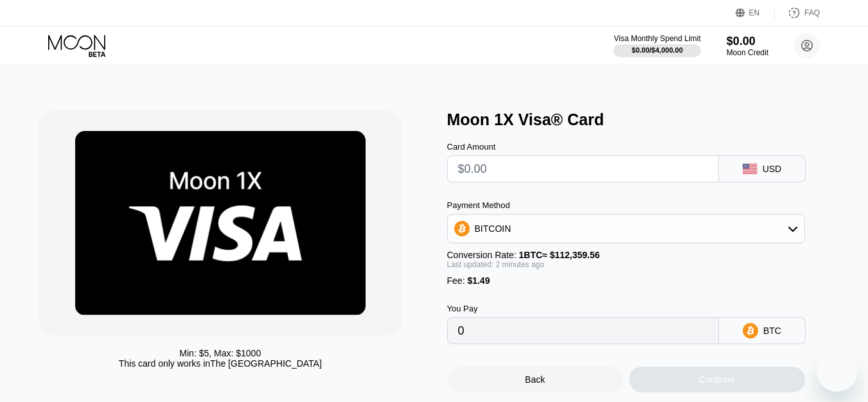 The width and height of the screenshot is (868, 402). Describe the element at coordinates (478, 281) in the screenshot. I see `span: $1.49` at that location.